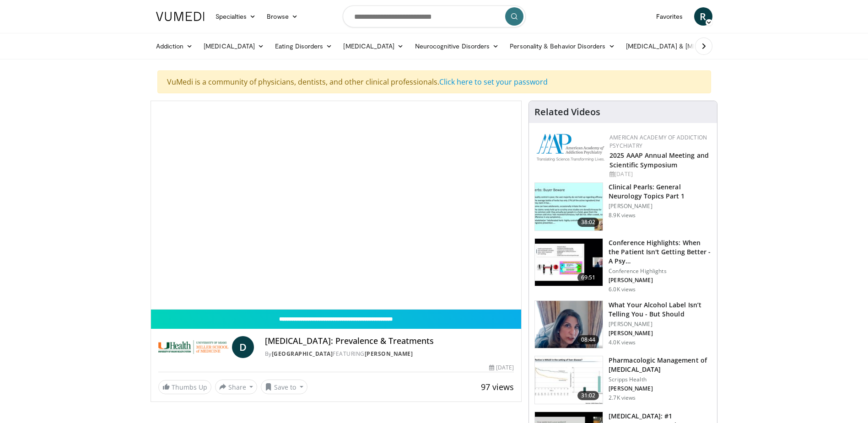  I want to click on span: R, so click(703, 17).